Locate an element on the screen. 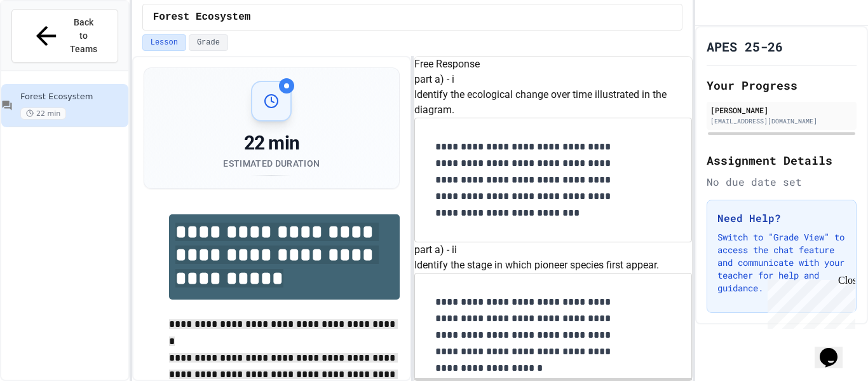  div: 22 min is located at coordinates (271, 143).